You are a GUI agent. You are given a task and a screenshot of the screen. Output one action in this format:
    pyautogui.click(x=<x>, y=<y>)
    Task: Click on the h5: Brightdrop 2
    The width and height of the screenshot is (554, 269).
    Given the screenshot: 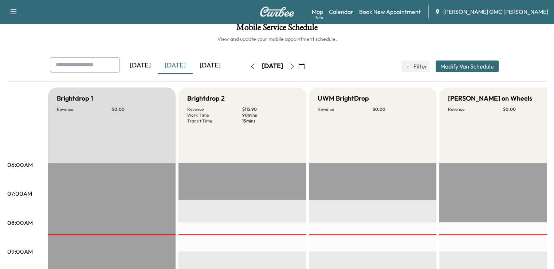 What is the action you would take?
    pyautogui.click(x=206, y=98)
    